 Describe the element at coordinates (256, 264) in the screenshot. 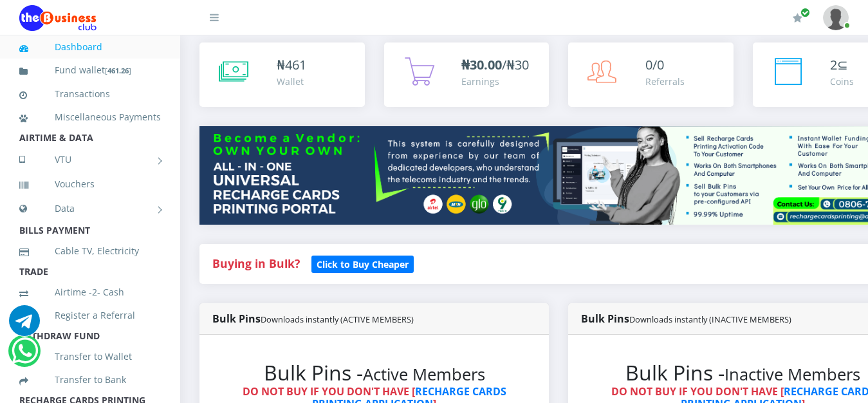

I see `strong: Buying in Bulk?` at that location.